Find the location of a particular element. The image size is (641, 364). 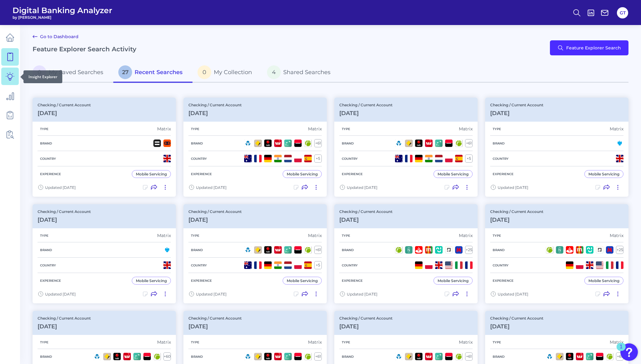

span: Shared Searches is located at coordinates (307, 72).